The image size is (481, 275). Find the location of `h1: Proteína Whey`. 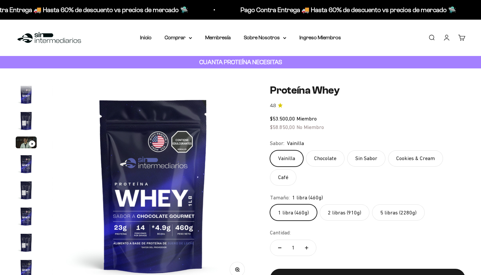

h1: Proteína Whey is located at coordinates (368, 90).